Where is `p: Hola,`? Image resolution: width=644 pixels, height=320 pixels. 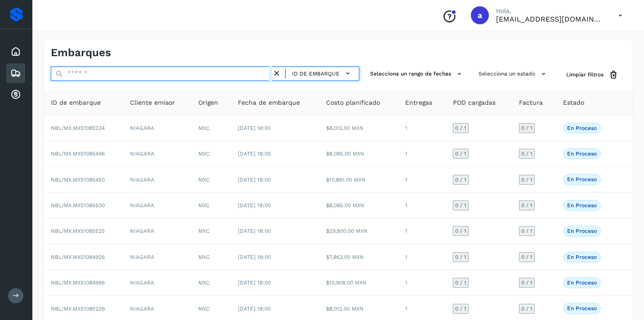
p: Hola, is located at coordinates (550, 11).